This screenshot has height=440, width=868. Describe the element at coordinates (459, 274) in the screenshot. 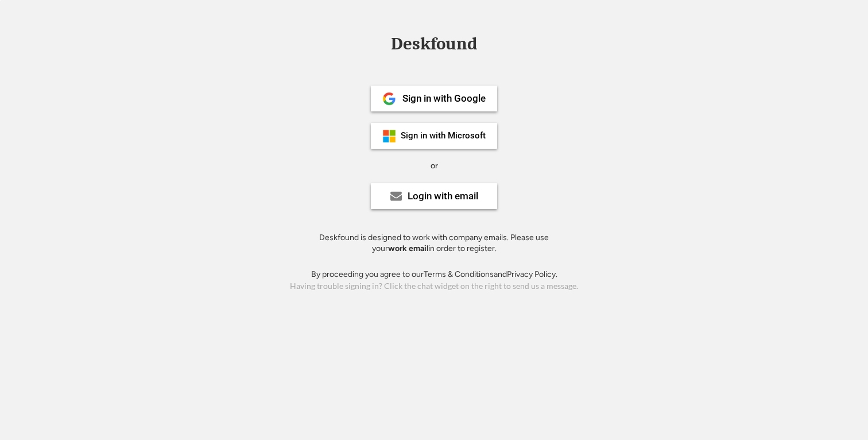

I see `a: Terms & Conditions` at that location.